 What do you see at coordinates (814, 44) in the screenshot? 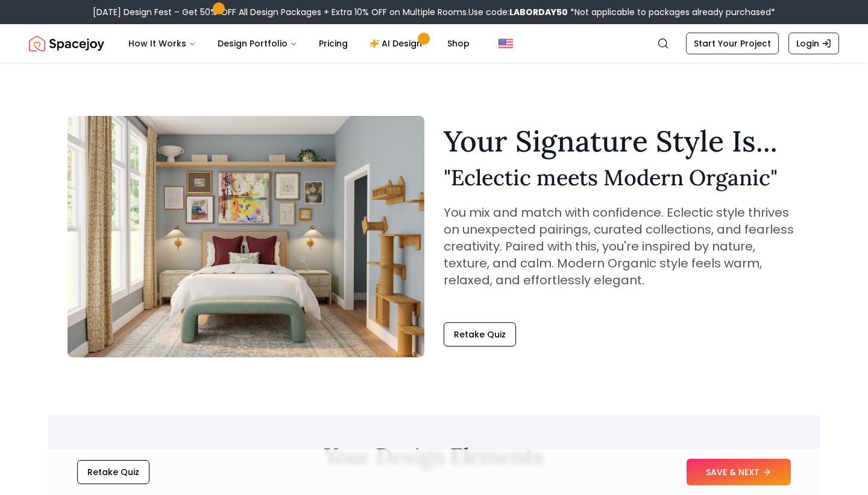
I see `a: Login` at bounding box center [814, 44].